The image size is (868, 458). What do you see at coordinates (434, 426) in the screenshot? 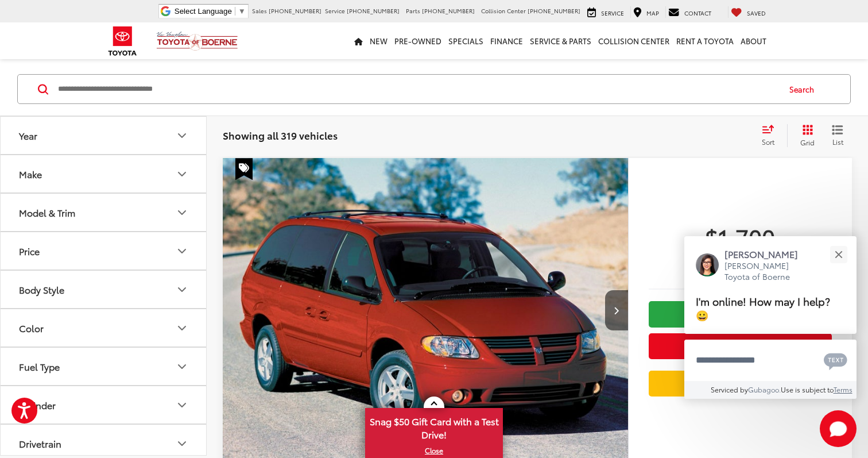
I see `span: Snag $50 Gift Card with a Test Drive!` at bounding box center [434, 426].